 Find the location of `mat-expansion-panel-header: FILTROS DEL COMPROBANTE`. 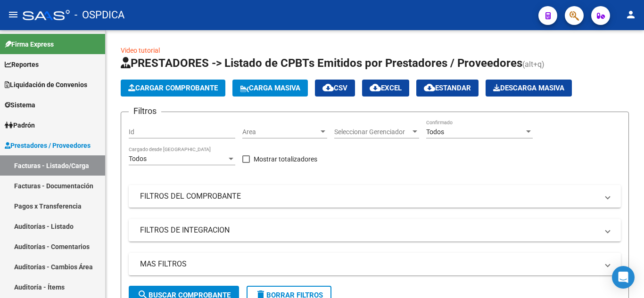

mat-expansion-panel-header: FILTROS DEL COMPROBANTE is located at coordinates (375, 196).